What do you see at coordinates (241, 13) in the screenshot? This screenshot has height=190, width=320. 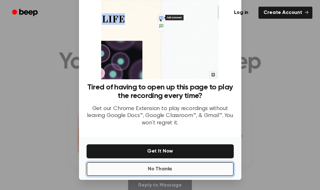 I see `a: Log in` at bounding box center [241, 13].